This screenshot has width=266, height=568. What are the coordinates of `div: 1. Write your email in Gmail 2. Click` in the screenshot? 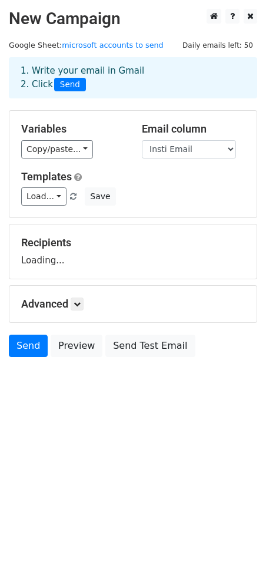 It's located at (133, 78).